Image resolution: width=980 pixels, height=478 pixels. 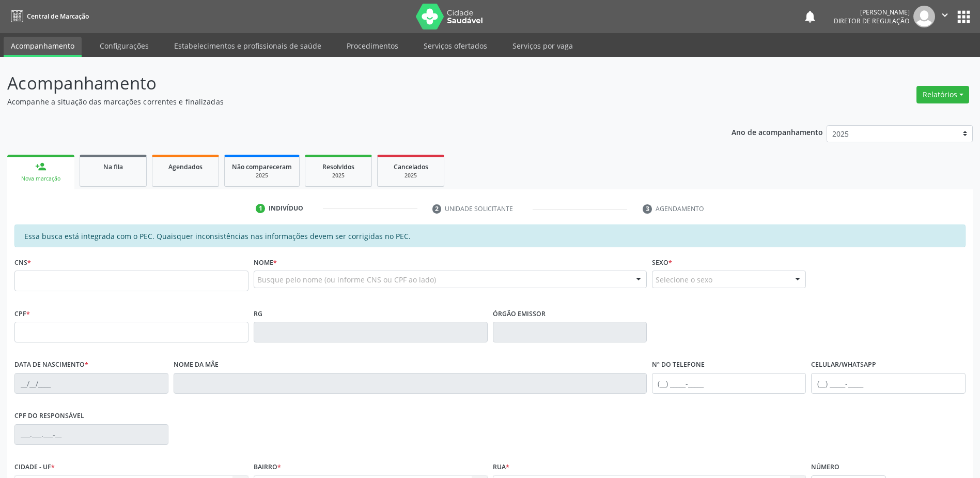 What do you see at coordinates (345, 83) in the screenshot?
I see `p: Acompanhamento` at bounding box center [345, 83].